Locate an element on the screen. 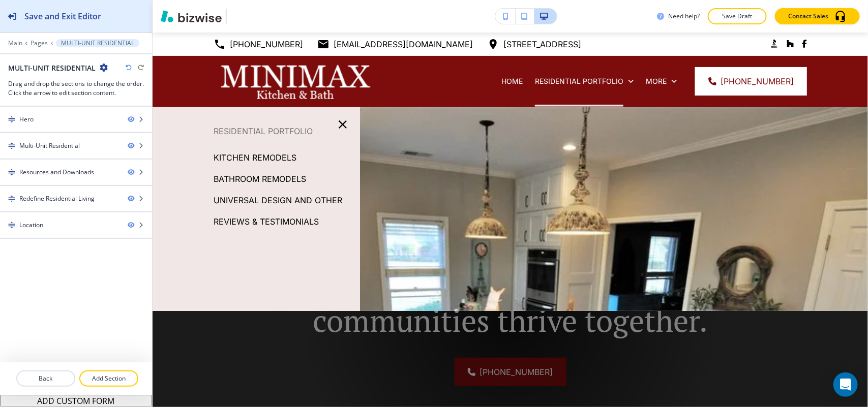  h3: Drag and drop the sections to change the order. Click the arrow to edit section content. is located at coordinates (76, 88).